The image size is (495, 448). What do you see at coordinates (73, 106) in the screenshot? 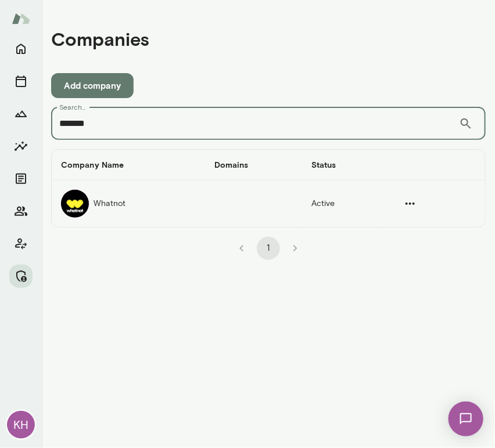
I see `label: Search...` at bounding box center [73, 106].